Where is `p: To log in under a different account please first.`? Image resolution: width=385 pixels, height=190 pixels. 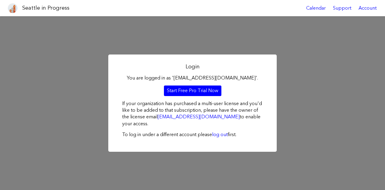 p: To log in under a different account please first. is located at coordinates (192, 134).